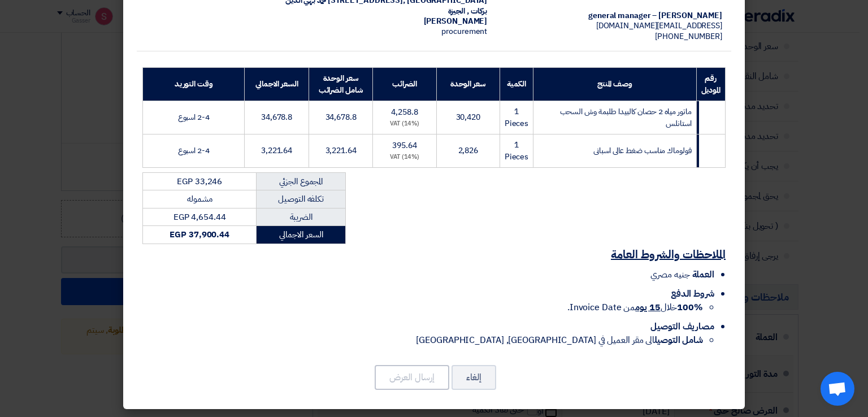 The width and height of the screenshot is (868, 417). Describe the element at coordinates (412, 377) in the screenshot. I see `button: إرسال العرض` at that location.